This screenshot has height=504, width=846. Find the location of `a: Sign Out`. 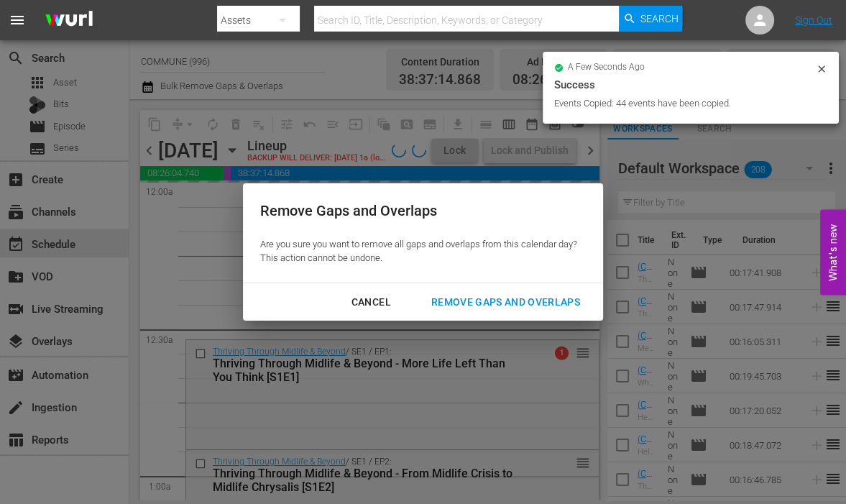

a: Sign Out is located at coordinates (814, 20).